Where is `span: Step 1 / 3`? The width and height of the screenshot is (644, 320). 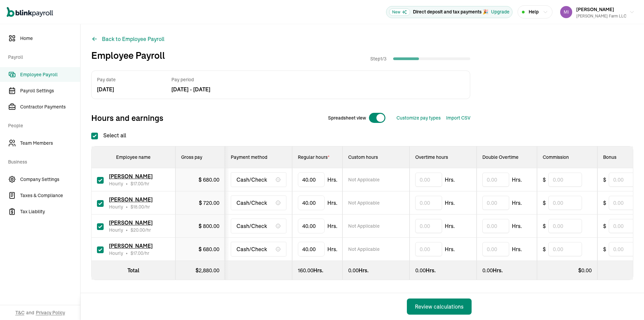 span: Step 1 / 3 is located at coordinates (381, 59).